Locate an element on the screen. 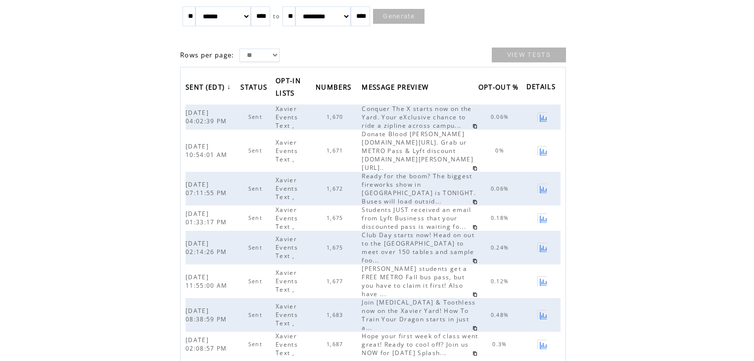 Image resolution: width=754 pixels, height=361 pixels. span: 0.48% is located at coordinates (501, 315).